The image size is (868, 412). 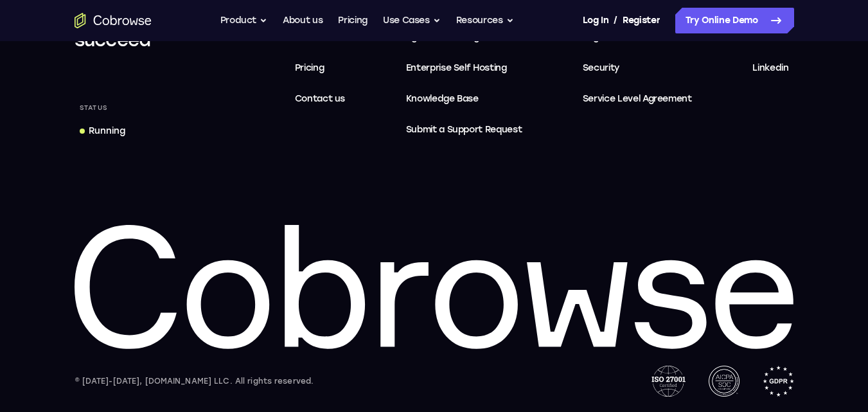 I want to click on a: Running, so click(x=102, y=131).